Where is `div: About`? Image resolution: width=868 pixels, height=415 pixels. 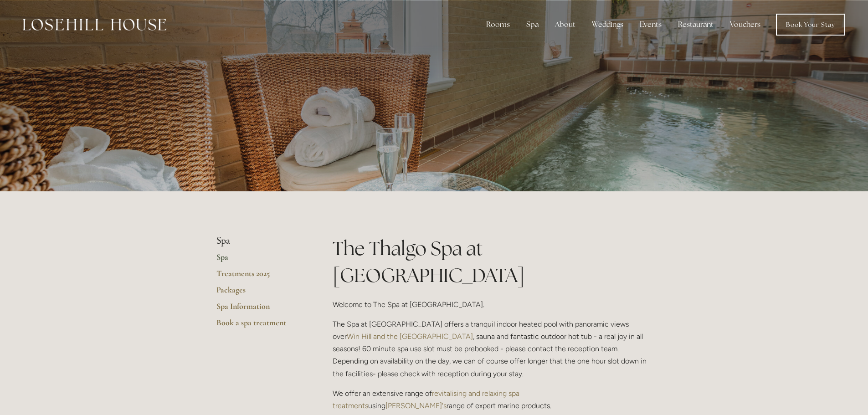 div: About is located at coordinates (565, 24).